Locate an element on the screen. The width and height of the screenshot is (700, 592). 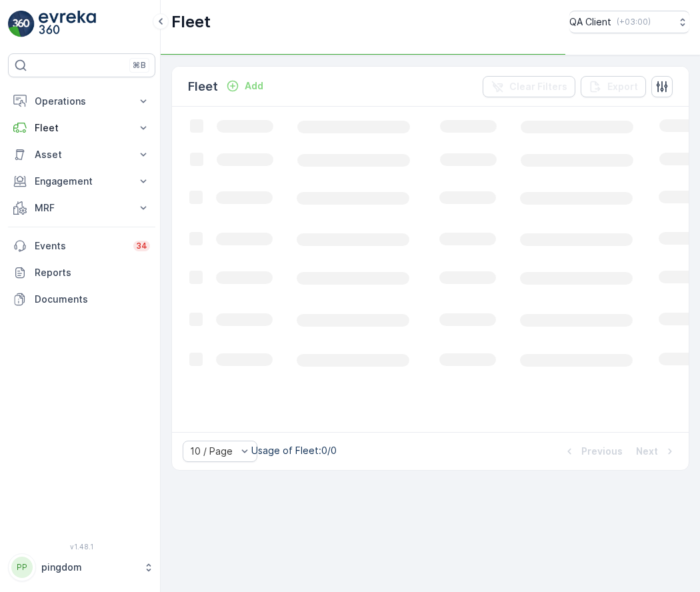
p: Next is located at coordinates (647, 451).